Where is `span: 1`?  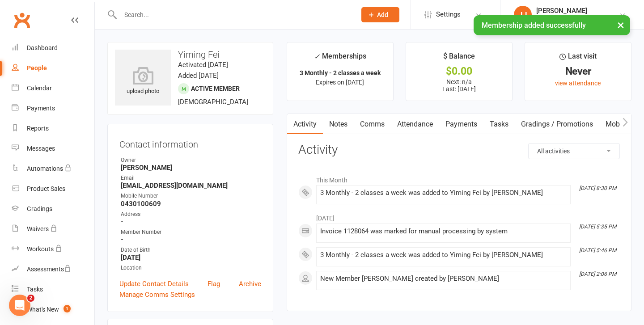 span: 1 is located at coordinates (67, 308).